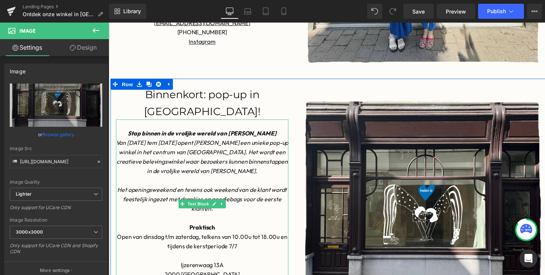 Image resolution: width=545 pixels, height=275 pixels. I want to click on span: Library, so click(132, 11).